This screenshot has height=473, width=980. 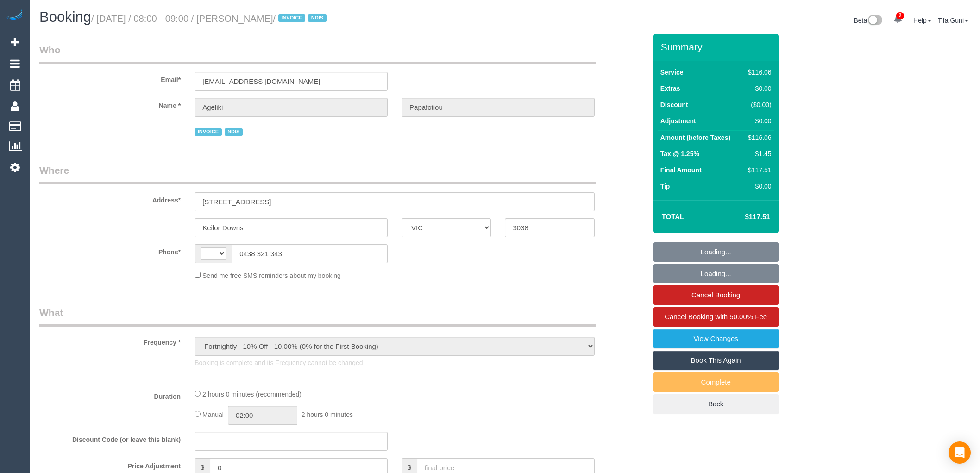 I want to click on span: Booking, so click(x=65, y=16).